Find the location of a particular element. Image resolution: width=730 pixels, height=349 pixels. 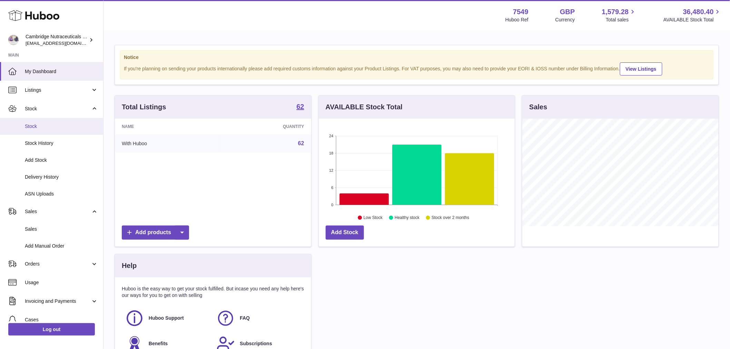

text: 12 is located at coordinates (331, 170).